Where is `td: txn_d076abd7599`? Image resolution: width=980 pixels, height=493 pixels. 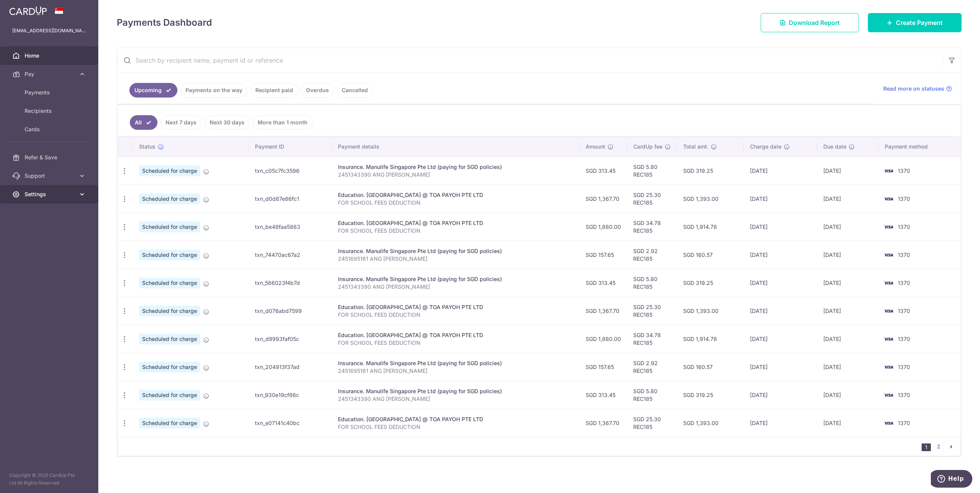 td: txn_d076abd7599 is located at coordinates (290, 311).